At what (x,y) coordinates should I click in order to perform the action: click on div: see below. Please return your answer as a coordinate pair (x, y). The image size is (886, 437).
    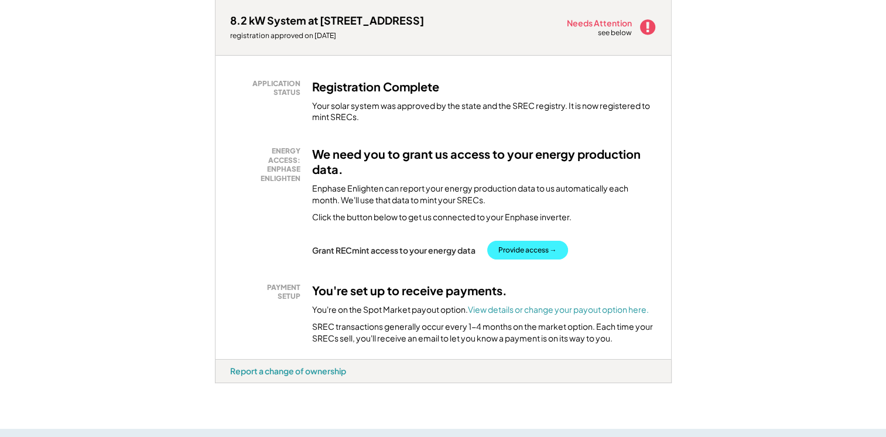
    Looking at the image, I should click on (615, 33).